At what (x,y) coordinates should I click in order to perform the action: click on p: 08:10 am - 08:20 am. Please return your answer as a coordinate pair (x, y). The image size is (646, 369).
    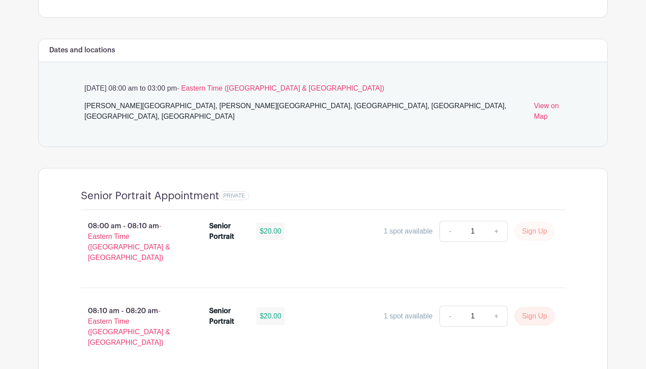
    Looking at the image, I should click on (131, 327).